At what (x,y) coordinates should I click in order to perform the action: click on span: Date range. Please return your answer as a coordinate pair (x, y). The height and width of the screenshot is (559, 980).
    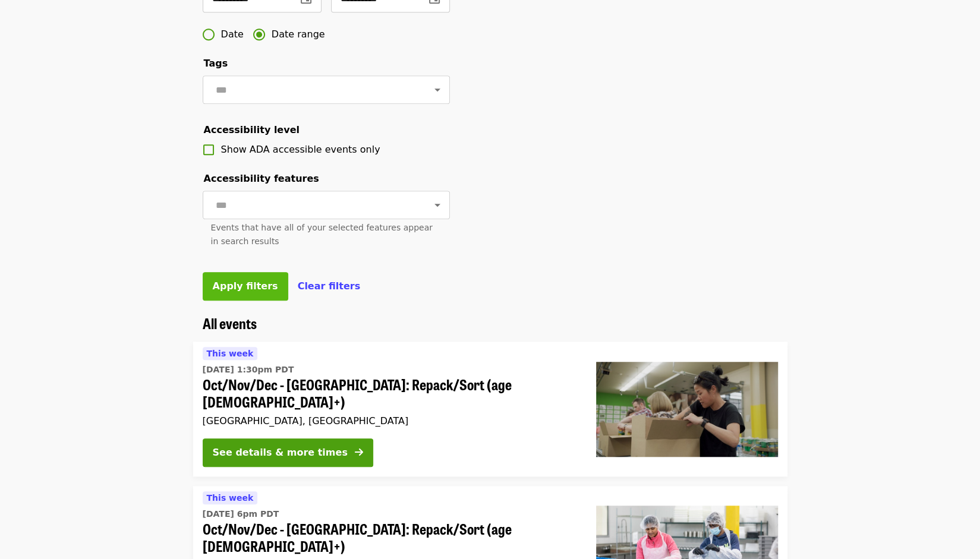
    Looking at the image, I should click on (298, 34).